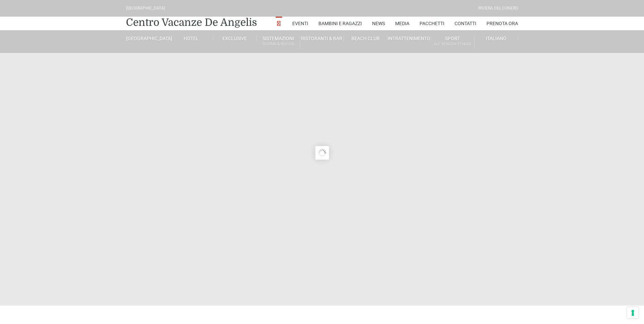  Describe the element at coordinates (496, 39) in the screenshot. I see `a: Italiano` at that location.